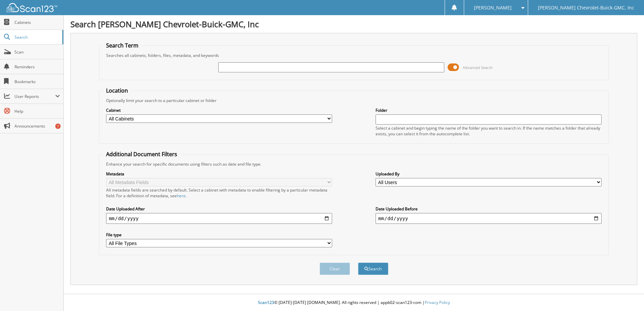  What do you see at coordinates (37, 81) in the screenshot?
I see `span: Bookmarks` at bounding box center [37, 81].